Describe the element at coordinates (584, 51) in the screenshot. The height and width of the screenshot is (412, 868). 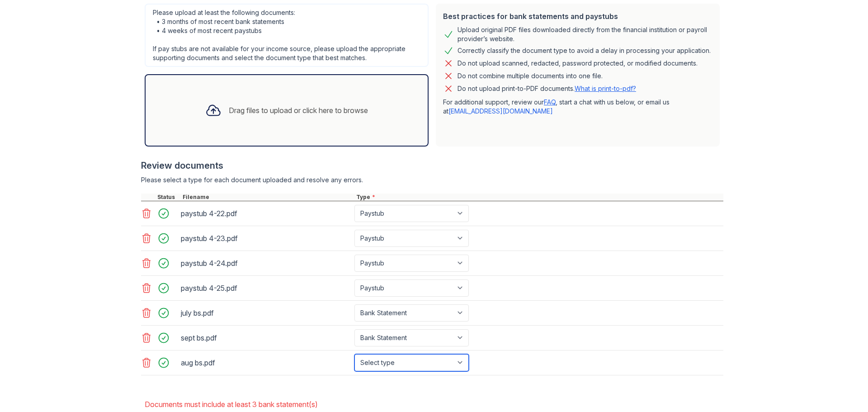
I see `div: Correctly classify the document type to avoid a delay in processing your application.` at that location.